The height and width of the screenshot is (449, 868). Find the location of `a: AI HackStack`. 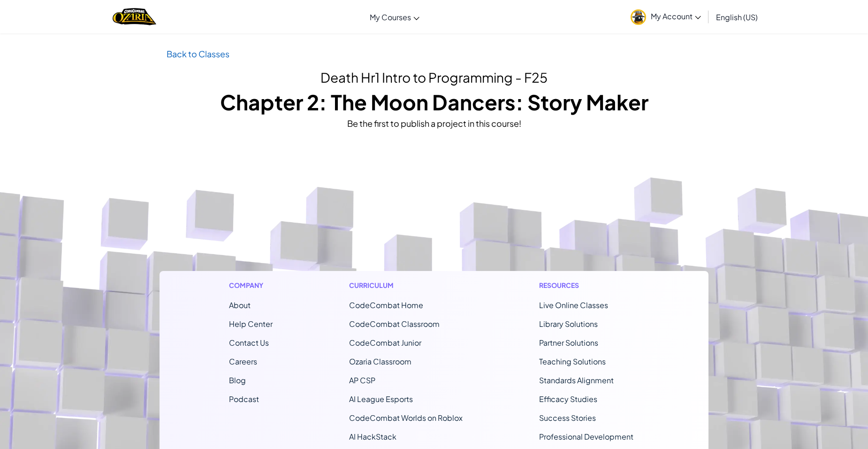

a: AI HackStack is located at coordinates (372, 436).